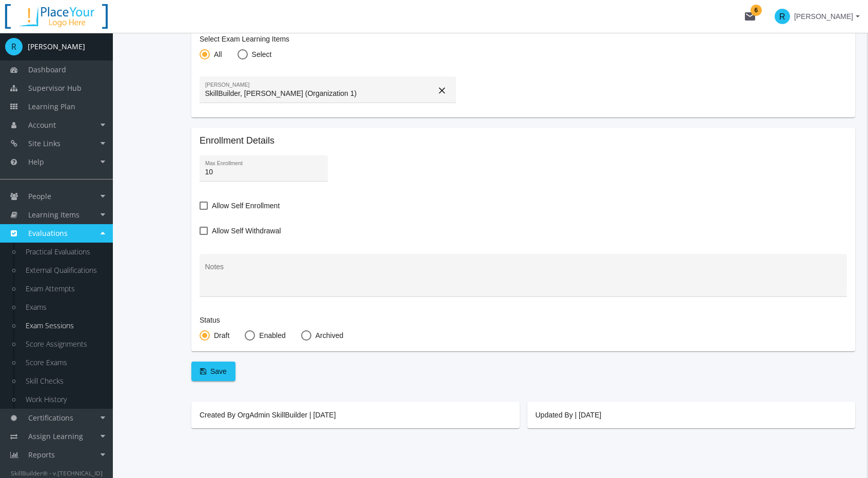 The height and width of the screenshot is (478, 868). What do you see at coordinates (64, 363) in the screenshot?
I see `a: Score Exams` at bounding box center [64, 363].